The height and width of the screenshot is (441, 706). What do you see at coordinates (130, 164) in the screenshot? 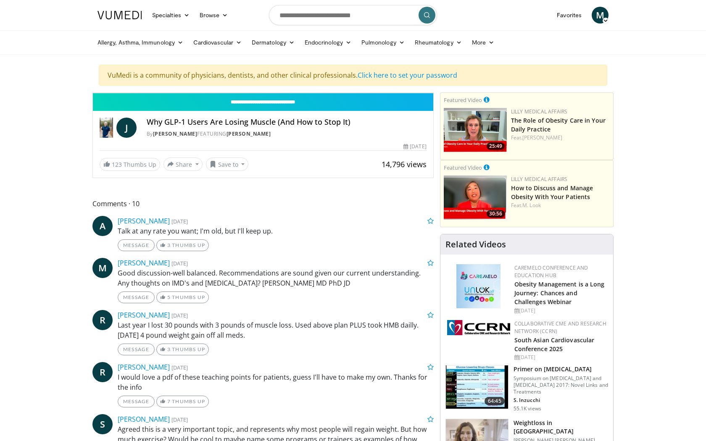
I see `a: 123 Thumbs Up` at bounding box center [130, 164].